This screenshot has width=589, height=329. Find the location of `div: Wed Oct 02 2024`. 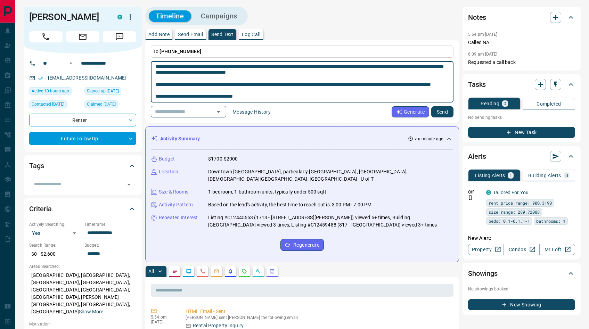

div: Wed Oct 02 2024 is located at coordinates (110, 92).